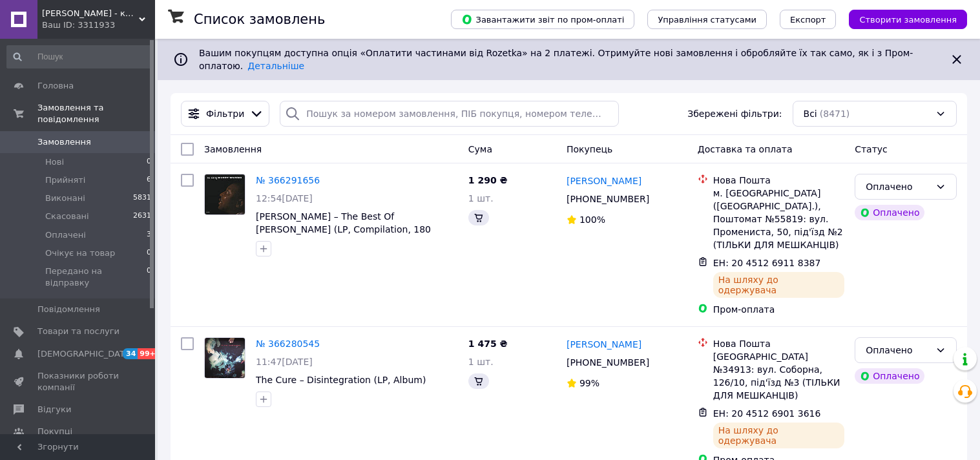  Describe the element at coordinates (589, 149) in the screenshot. I see `span: Покупець` at that location.